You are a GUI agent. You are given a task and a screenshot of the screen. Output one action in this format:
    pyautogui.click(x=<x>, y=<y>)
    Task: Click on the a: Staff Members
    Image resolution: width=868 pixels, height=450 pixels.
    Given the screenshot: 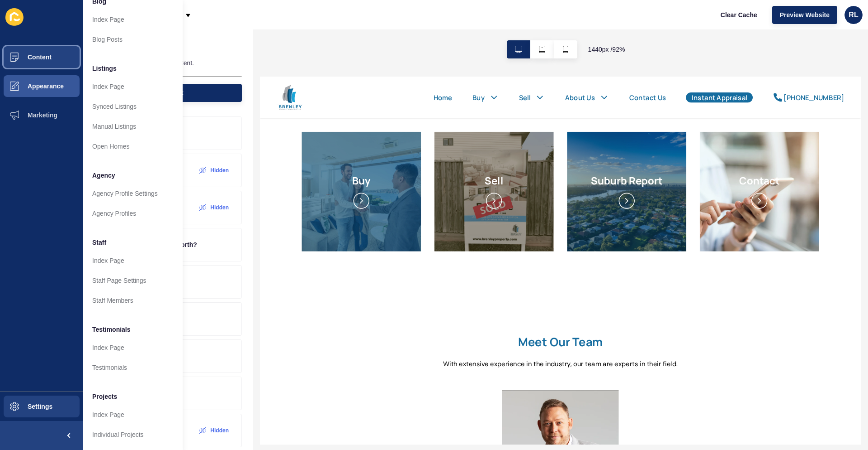 What is the action you would take?
    pyautogui.click(x=133, y=301)
    